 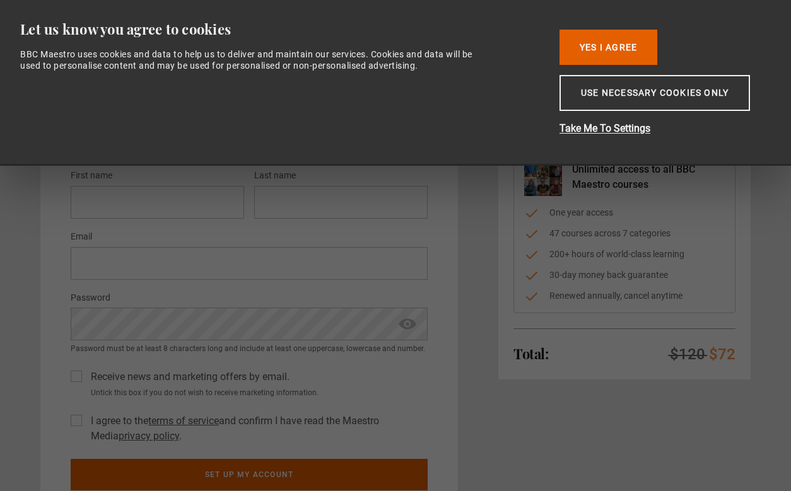 I want to click on span: show password, so click(x=407, y=324).